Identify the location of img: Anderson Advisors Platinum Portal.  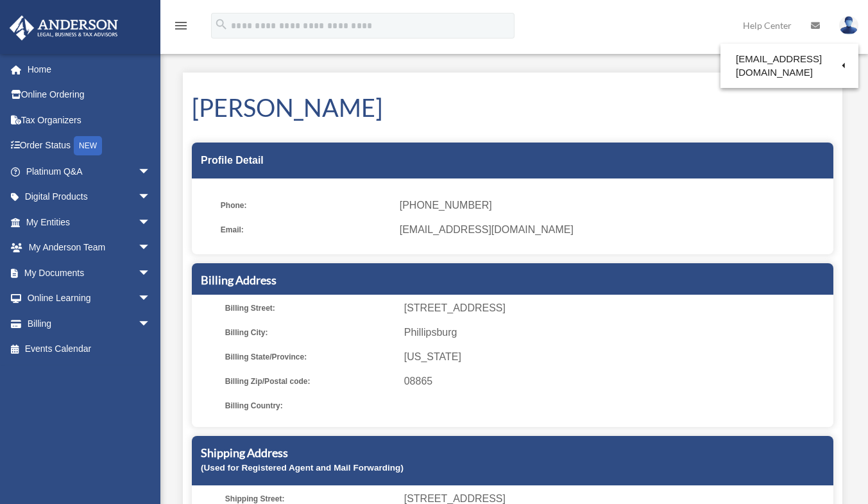
(64, 28).